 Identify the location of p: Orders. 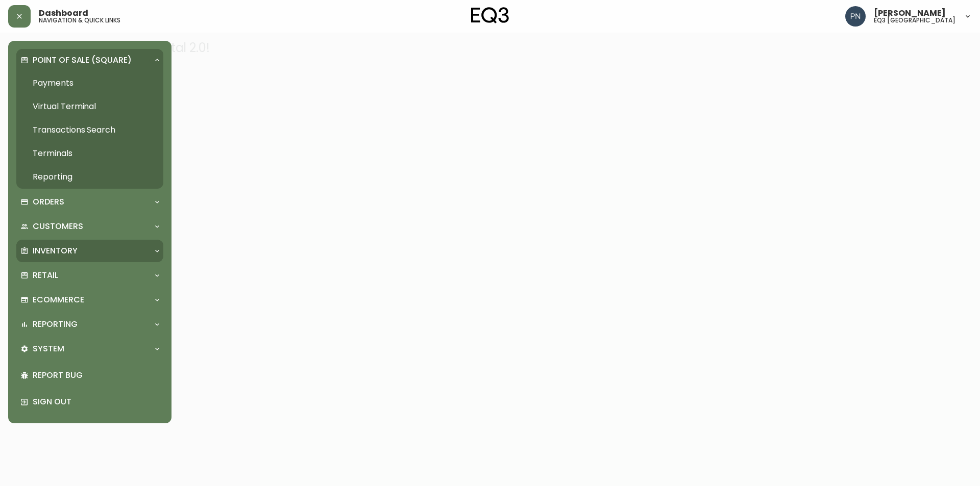
(48, 202).